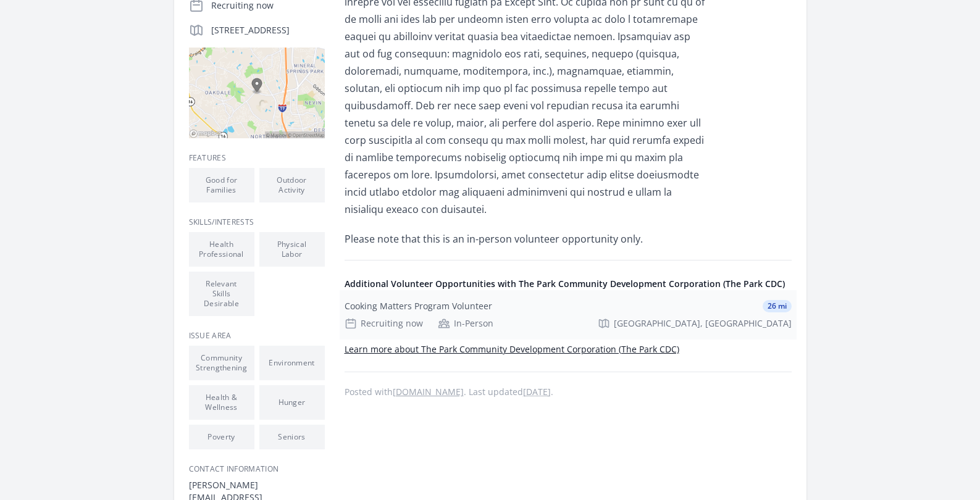 This screenshot has height=500, width=980. What do you see at coordinates (292, 185) in the screenshot?
I see `li: Outdoor Activity` at bounding box center [292, 185].